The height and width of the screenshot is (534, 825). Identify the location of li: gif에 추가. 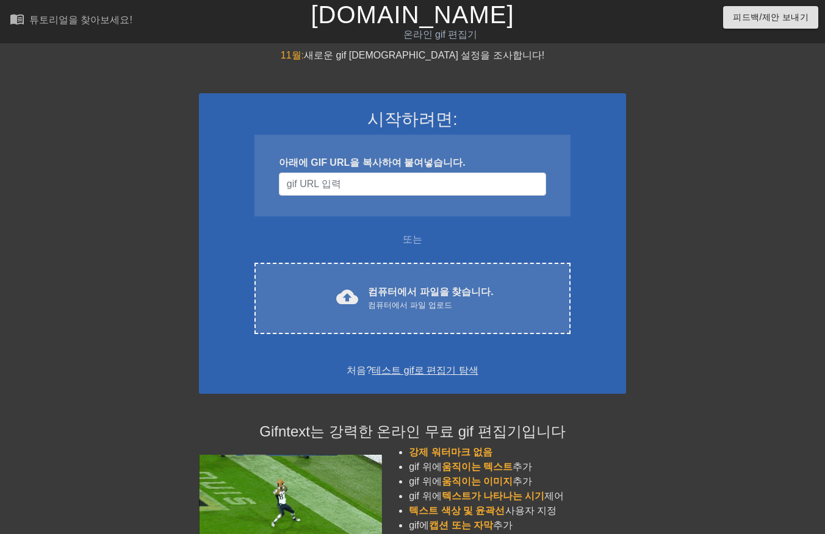
(517, 526).